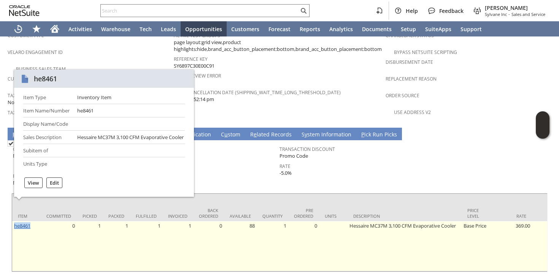 This screenshot has width=559, height=277. Describe the element at coordinates (47, 124) in the screenshot. I see `div: Display Name/Code` at that location.